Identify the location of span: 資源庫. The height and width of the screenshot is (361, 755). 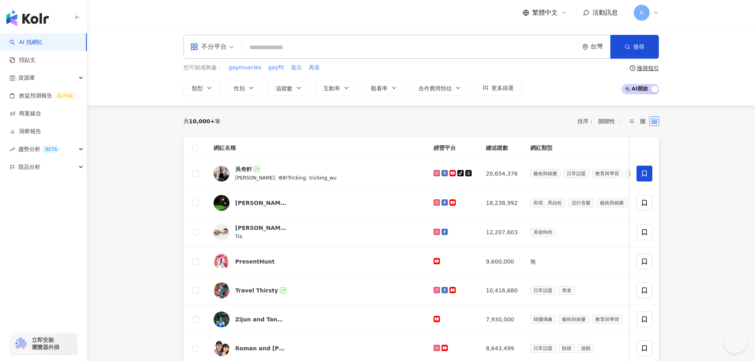
(27, 78).